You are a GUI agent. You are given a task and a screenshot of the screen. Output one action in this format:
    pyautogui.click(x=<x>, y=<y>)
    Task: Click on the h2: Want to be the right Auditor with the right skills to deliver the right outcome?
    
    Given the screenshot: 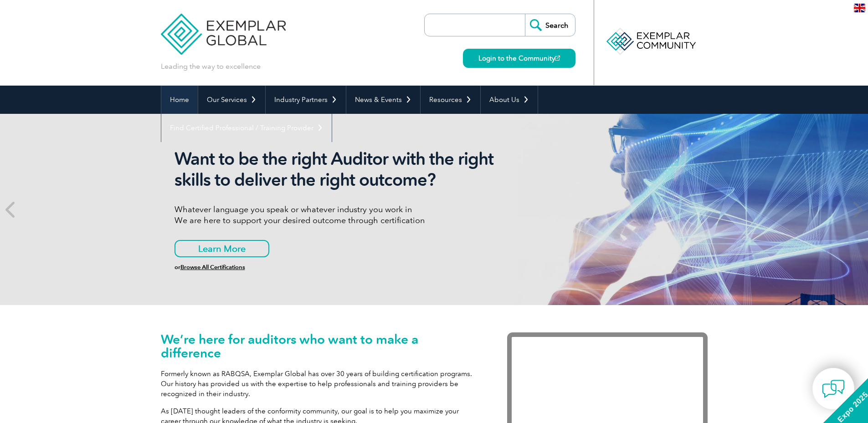 What is the action you would take?
    pyautogui.click(x=345, y=170)
    